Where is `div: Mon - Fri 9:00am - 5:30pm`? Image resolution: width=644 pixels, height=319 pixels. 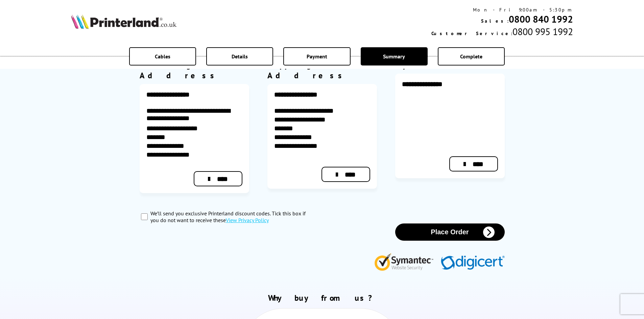
div: Mon - Fri 9:00am - 5:30pm is located at coordinates (502, 10).